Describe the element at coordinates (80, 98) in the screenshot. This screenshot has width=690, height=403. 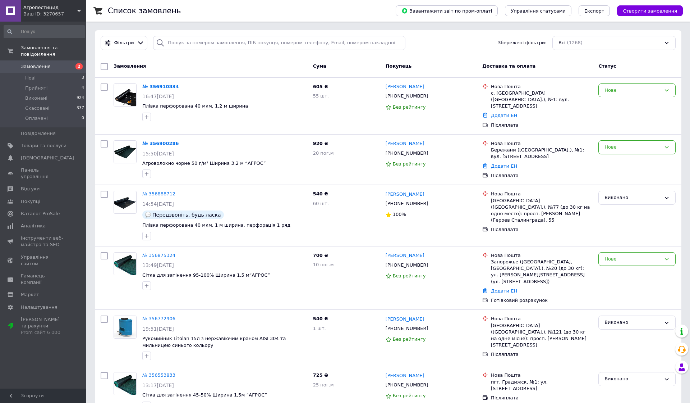
I see `span: 924` at that location.